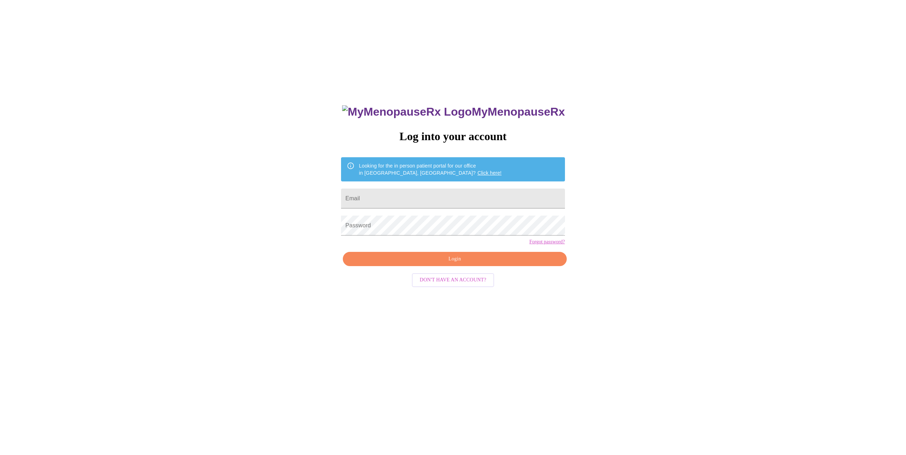 The height and width of the screenshot is (455, 906). I want to click on img: MyMenopauseRx Logo, so click(407, 112).